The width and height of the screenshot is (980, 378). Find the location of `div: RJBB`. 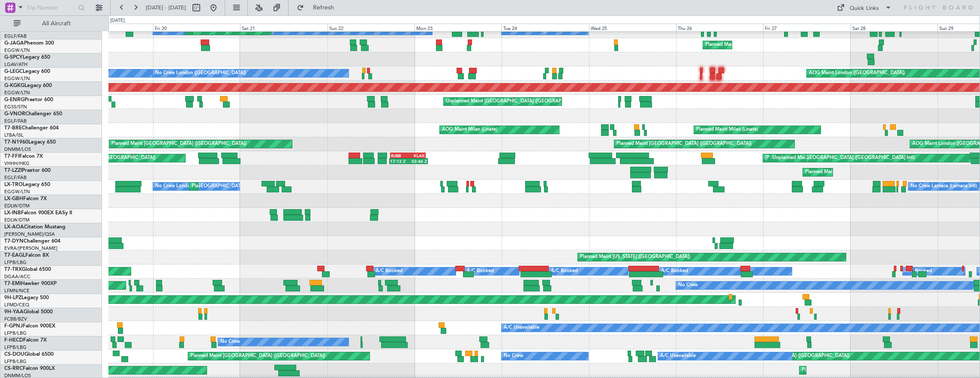

div: RJBB is located at coordinates (400, 156).